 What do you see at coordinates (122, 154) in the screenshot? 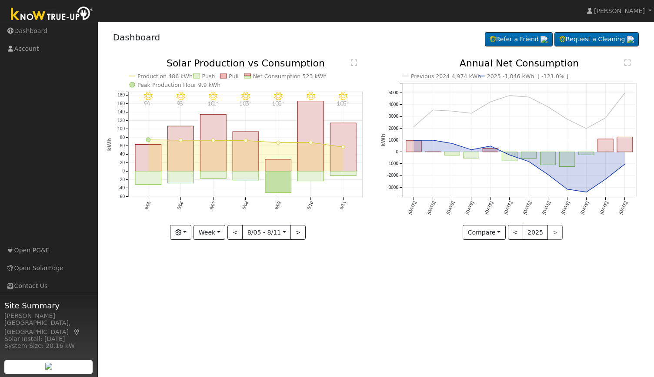
I see `text: 40` at bounding box center [122, 154].